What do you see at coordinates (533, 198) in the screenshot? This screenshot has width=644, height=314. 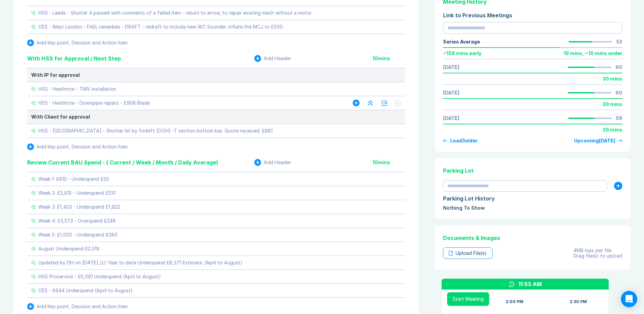 I see `div: Parking Lot History` at bounding box center [533, 198].